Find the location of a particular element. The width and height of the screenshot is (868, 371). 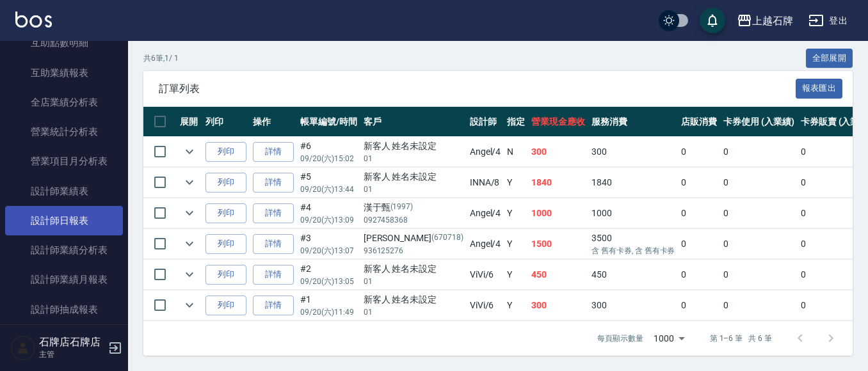

td: 1000 is located at coordinates (558, 213).